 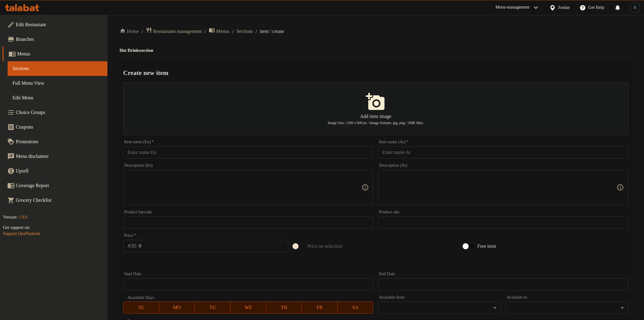 What do you see at coordinates (55, 113) in the screenshot?
I see `a: Choice Groups` at bounding box center [55, 113].